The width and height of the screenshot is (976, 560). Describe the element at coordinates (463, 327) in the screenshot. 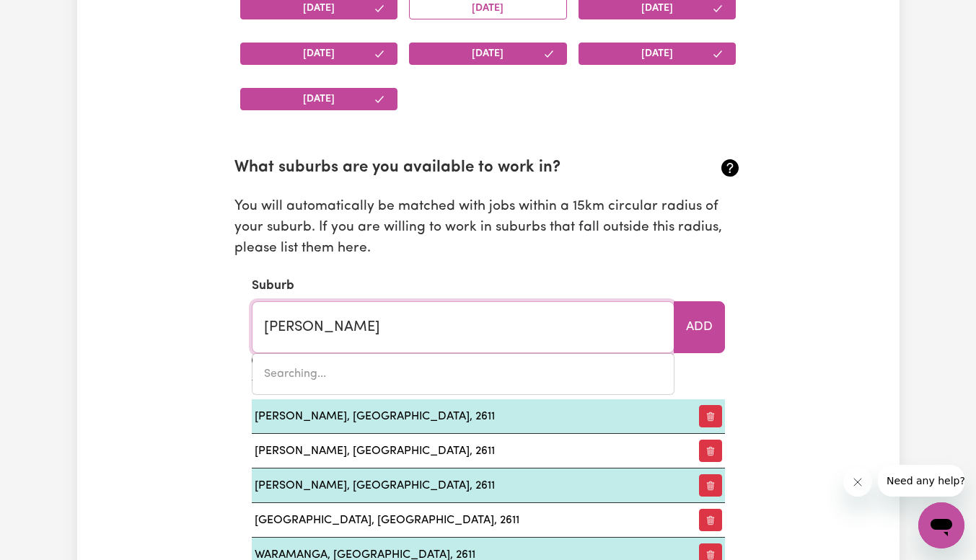

I see `input: e.g. North Bondi, New South Wales` at that location.